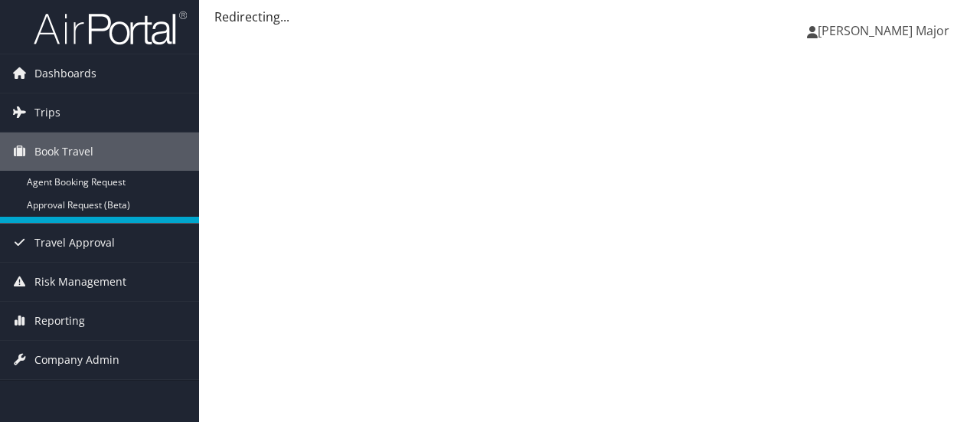 This screenshot has height=422, width=980. I want to click on img: airportal-logo.png, so click(111, 28).